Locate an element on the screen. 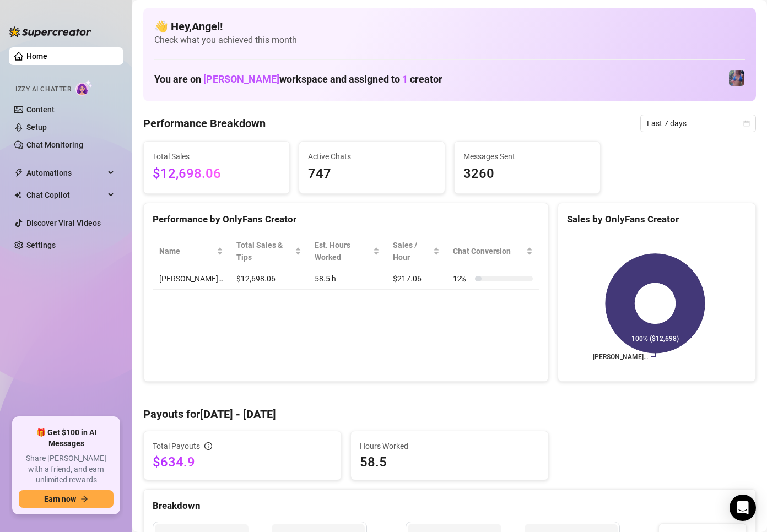  span: $634.9 is located at coordinates (242, 462).